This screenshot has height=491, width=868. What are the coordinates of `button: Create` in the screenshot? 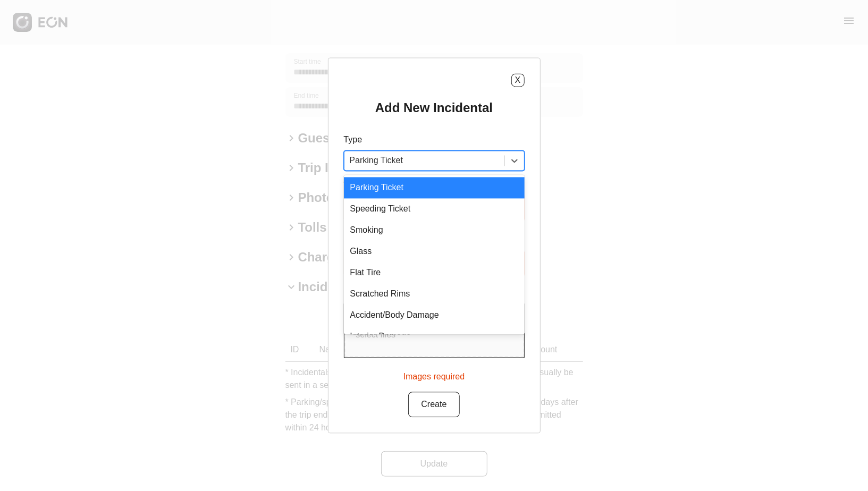 It's located at (434, 404).